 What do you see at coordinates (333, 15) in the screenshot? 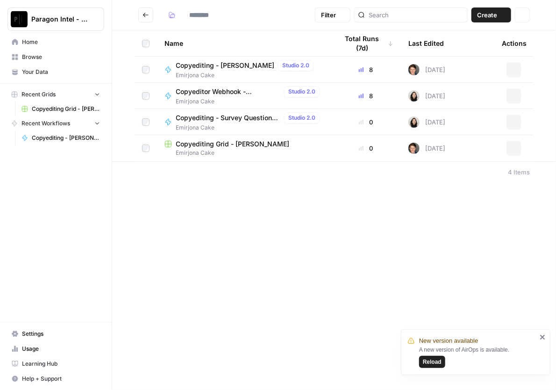
I see `button: Filter` at bounding box center [333, 15].